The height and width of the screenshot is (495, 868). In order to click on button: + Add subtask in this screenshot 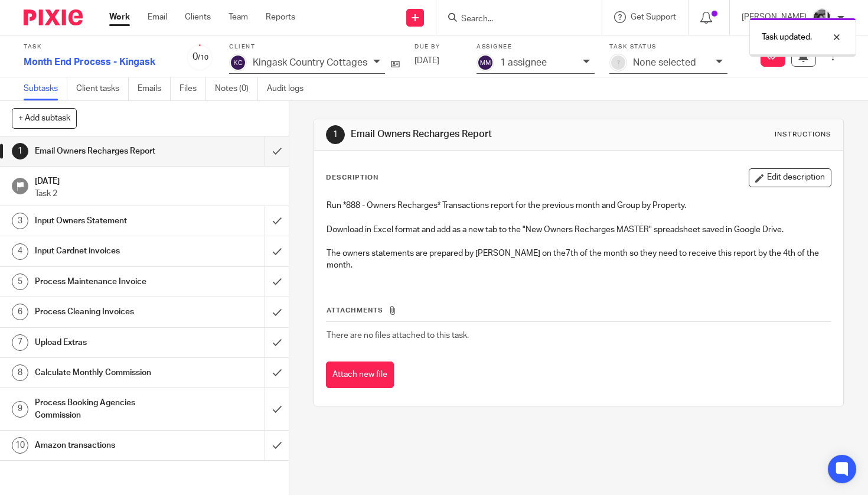, I will do `click(44, 118)`.